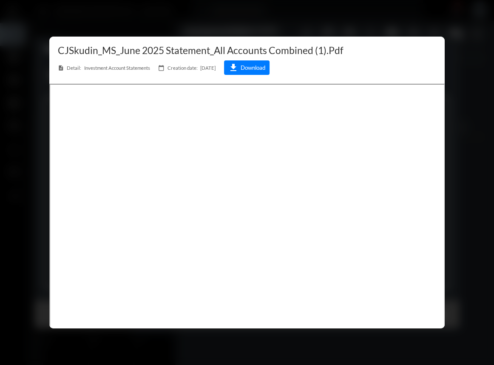 The image size is (494, 365). Describe the element at coordinates (233, 68) in the screenshot. I see `i: download` at that location.